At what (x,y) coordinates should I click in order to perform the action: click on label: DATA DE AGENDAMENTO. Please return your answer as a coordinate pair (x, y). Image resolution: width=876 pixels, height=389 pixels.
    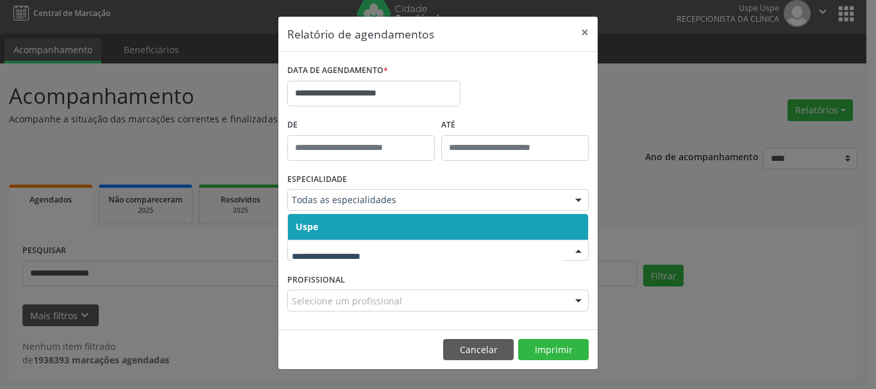
    Looking at the image, I should click on (337, 71).